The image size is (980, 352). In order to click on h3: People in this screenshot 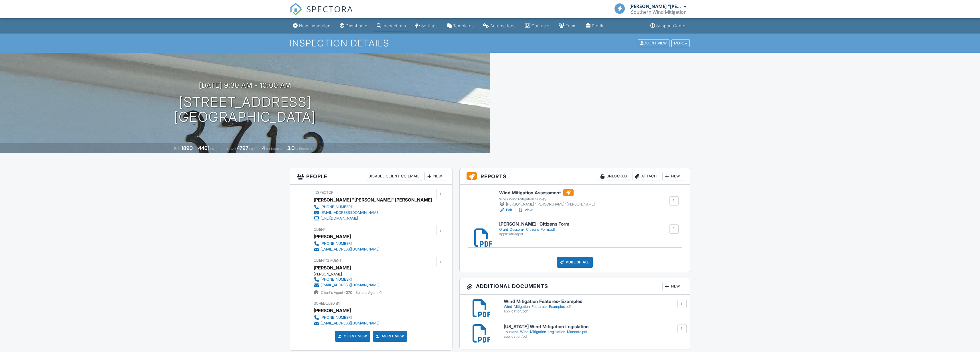, I will do `click(371, 176)`.